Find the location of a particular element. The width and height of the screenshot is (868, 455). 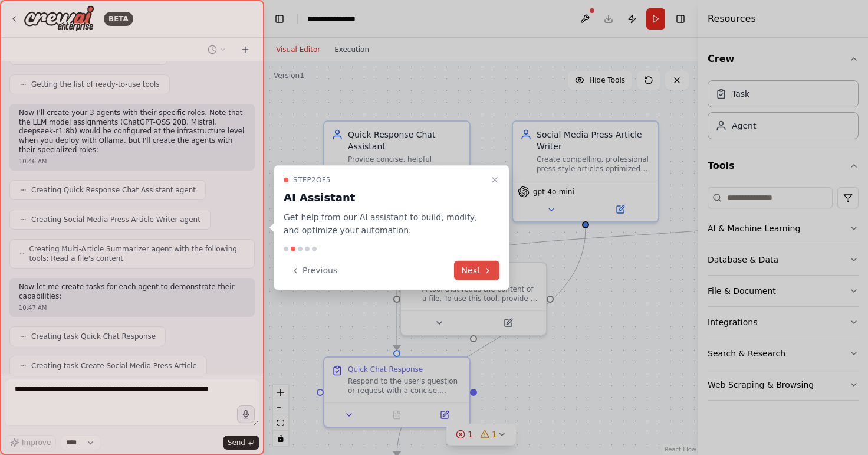

button: Previous is located at coordinates (314, 270).